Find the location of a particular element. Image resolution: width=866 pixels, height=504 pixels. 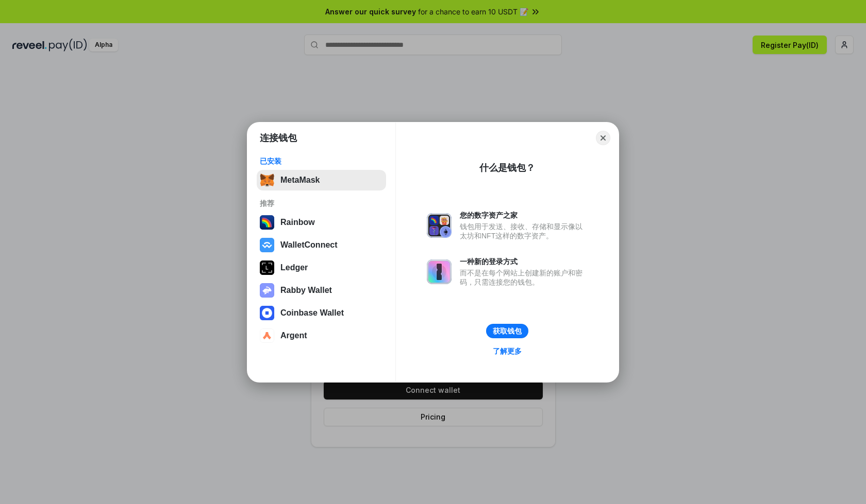

button: WalletConnect is located at coordinates (321, 245).